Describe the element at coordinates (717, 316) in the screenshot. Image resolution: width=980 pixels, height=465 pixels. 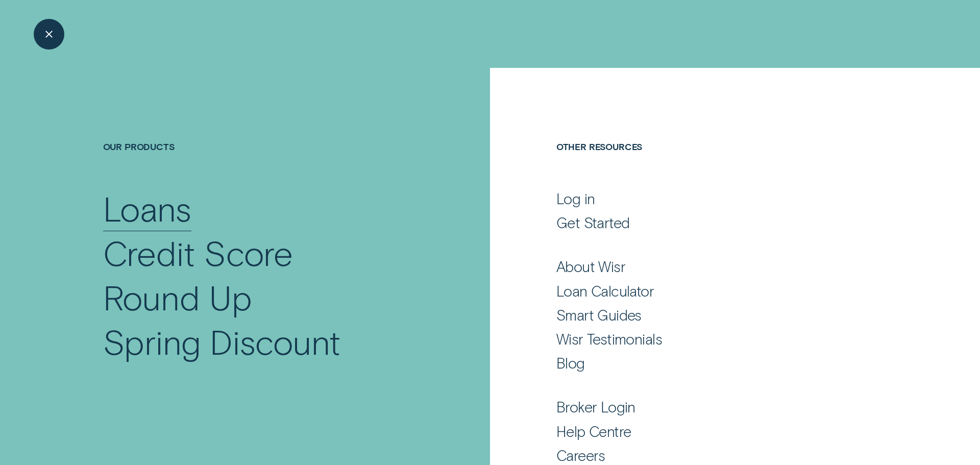
I see `a: Smart Guides` at that location.